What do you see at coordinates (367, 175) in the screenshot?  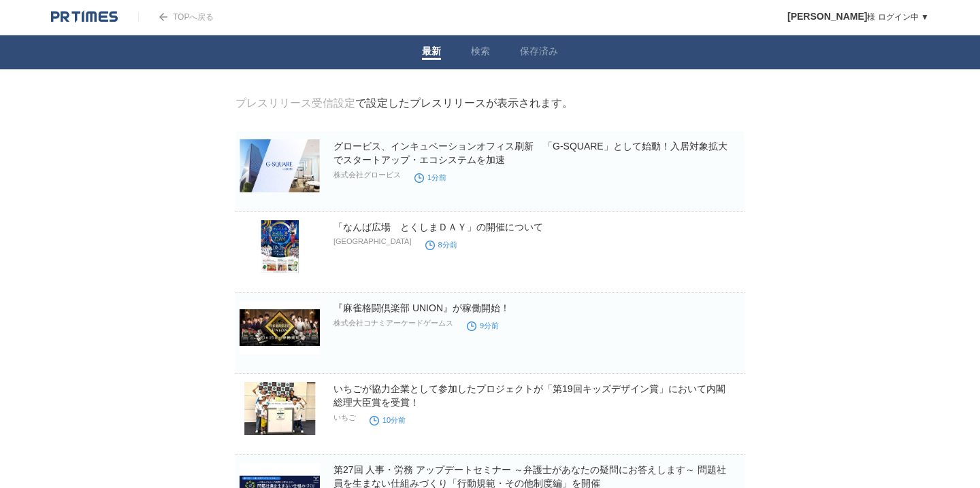 I see `p: 株式会社グロービス` at bounding box center [367, 175].